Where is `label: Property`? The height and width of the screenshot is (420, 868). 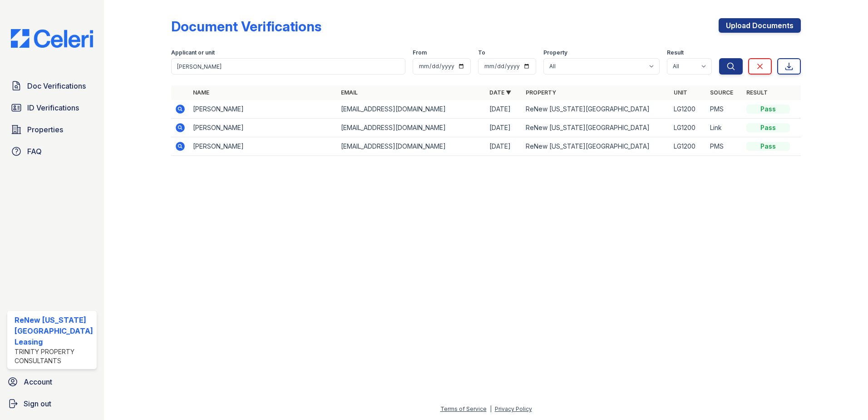 label: Property is located at coordinates (555, 53).